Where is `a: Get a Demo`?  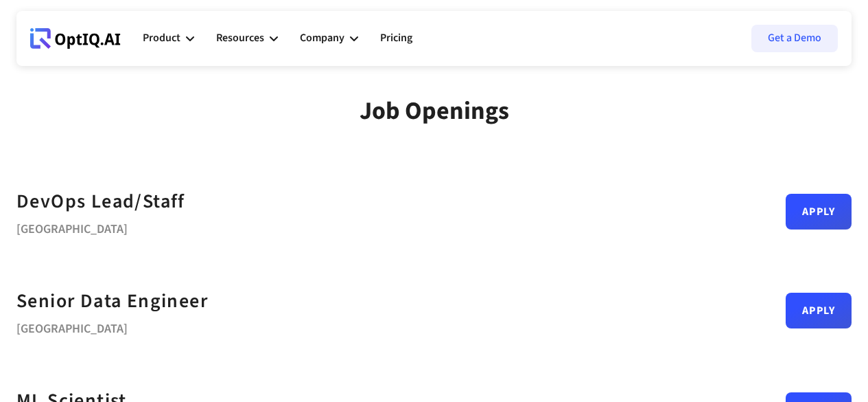 a: Get a Demo is located at coordinates (795, 38).